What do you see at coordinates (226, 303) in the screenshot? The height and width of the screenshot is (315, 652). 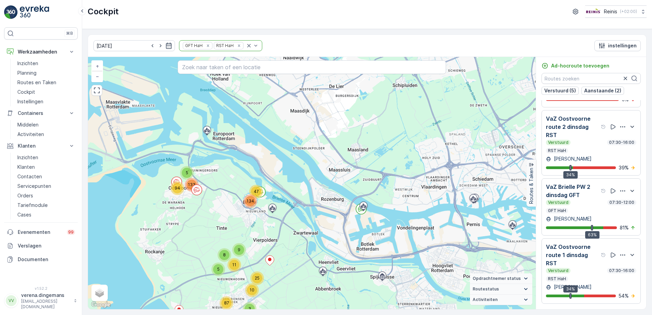 I see `div: 87` at bounding box center [226, 303].